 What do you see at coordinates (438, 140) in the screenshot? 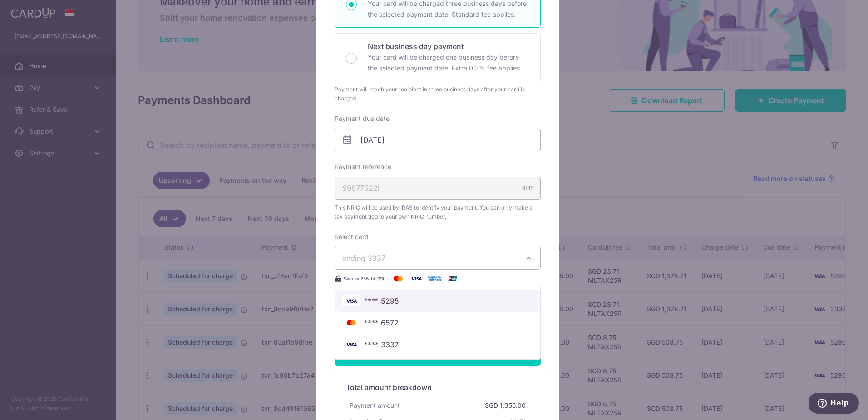
I see `input: DD / MM / YYYY` at bounding box center [438, 140].